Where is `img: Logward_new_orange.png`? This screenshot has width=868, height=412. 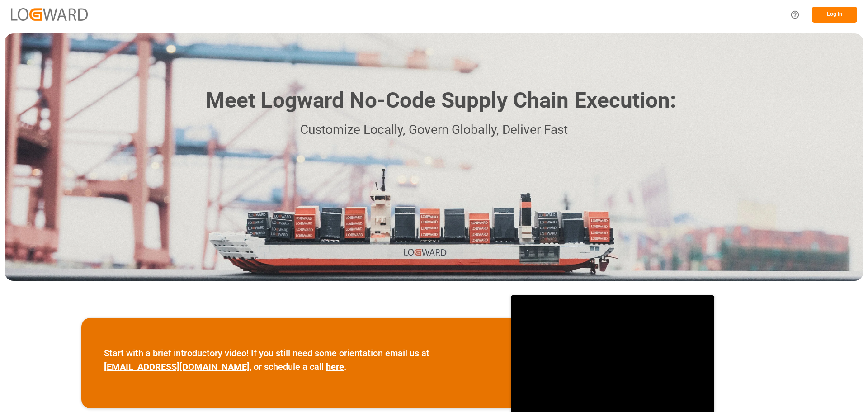 img: Logward_new_orange.png is located at coordinates (50, 14).